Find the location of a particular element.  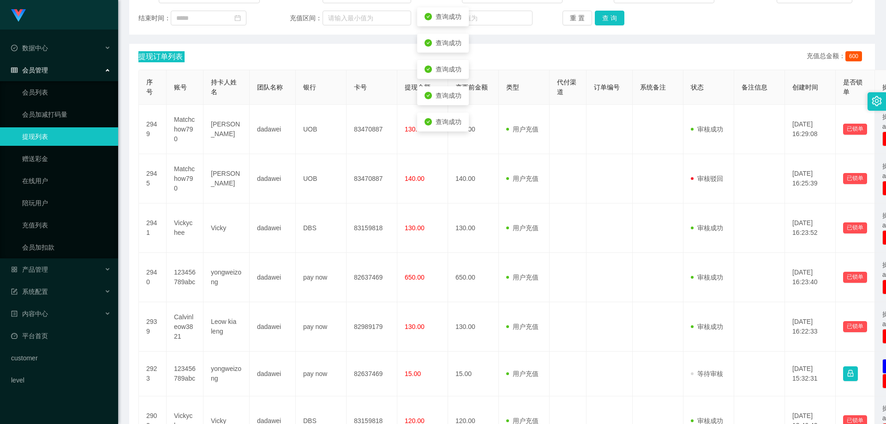

td: DBS is located at coordinates (321, 228).